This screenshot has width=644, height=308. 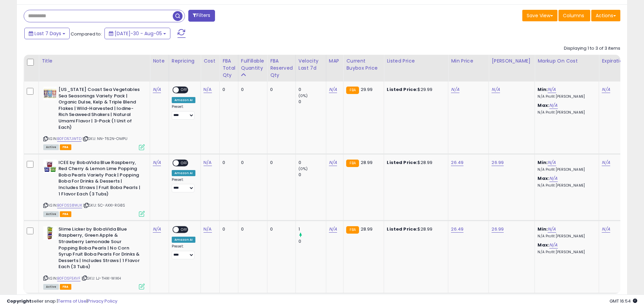 What do you see at coordinates (19, 301) in the screenshot?
I see `strong: Copyright` at bounding box center [19, 301].